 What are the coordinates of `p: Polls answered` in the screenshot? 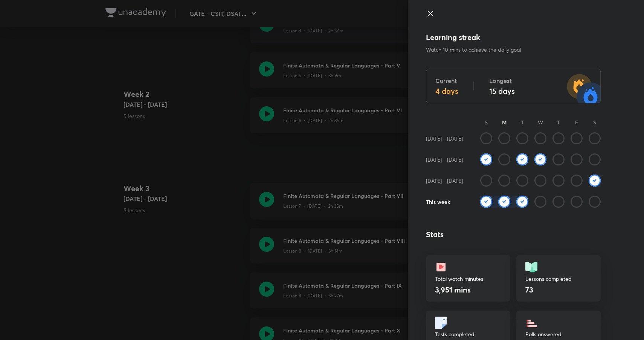 It's located at (559, 334).